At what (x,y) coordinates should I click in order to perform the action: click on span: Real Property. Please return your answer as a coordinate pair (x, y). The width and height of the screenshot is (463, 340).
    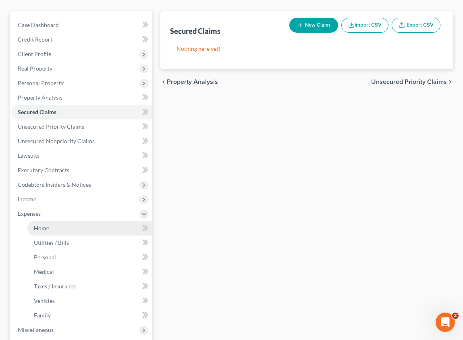
    Looking at the image, I should click on (35, 68).